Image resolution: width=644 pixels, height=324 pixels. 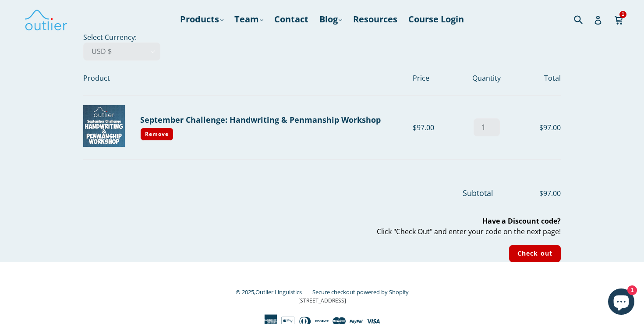 I want to click on small: © 2025,, so click(x=273, y=292).